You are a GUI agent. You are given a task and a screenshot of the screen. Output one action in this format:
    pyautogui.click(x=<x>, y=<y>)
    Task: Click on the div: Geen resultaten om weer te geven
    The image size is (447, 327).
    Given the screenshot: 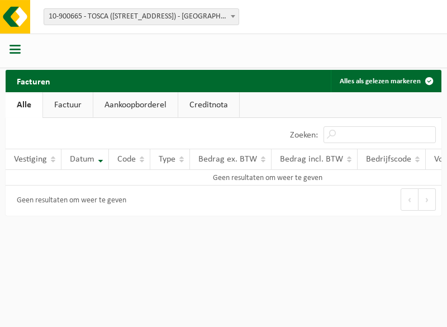 What is the action you would take?
    pyautogui.click(x=69, y=201)
    